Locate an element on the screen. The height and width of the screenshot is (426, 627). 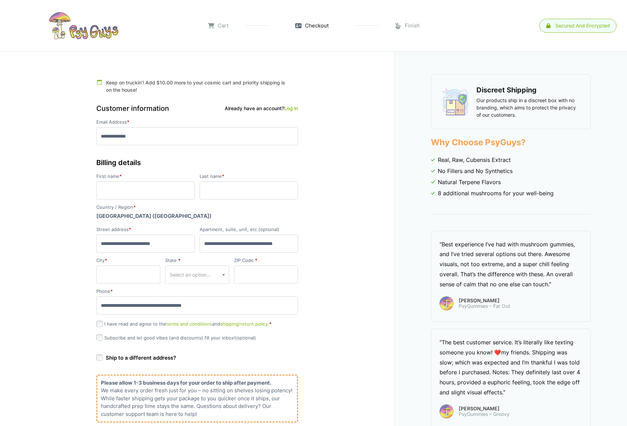
span: State is located at coordinates (197, 275).